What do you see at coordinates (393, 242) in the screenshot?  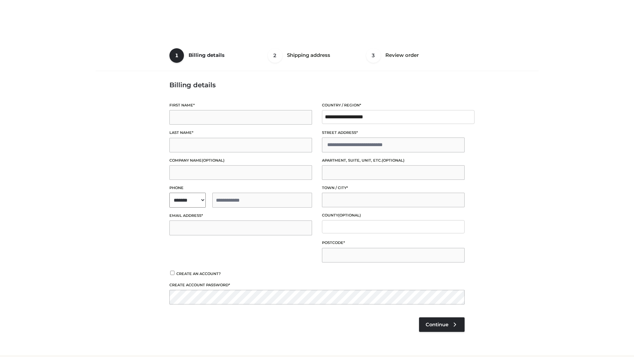 I see `label: Postcode` at bounding box center [393, 242].